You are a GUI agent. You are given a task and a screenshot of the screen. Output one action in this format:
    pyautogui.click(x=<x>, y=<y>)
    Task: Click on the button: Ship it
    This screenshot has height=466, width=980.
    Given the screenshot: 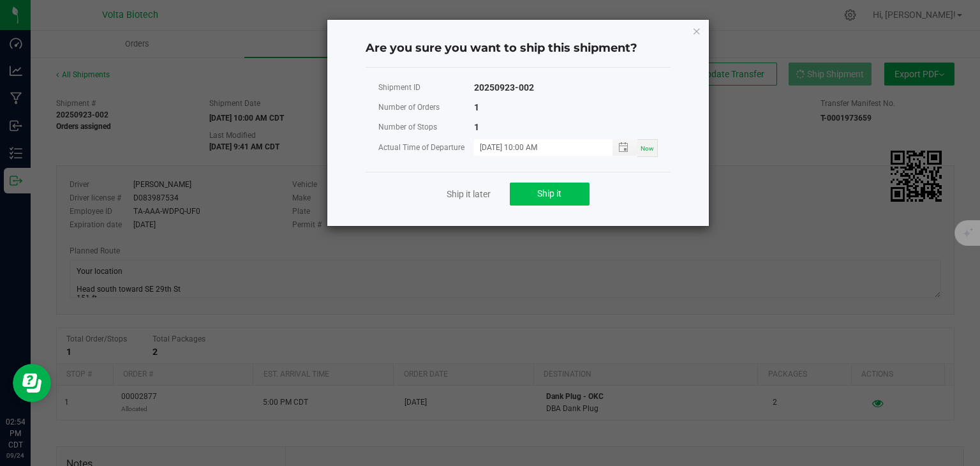 What is the action you would take?
    pyautogui.click(x=550, y=194)
    